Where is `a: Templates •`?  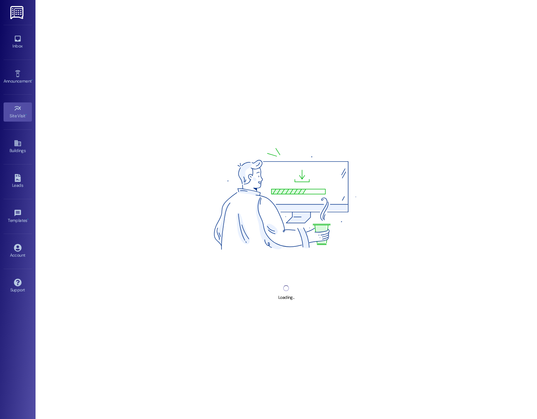 a: Templates • is located at coordinates (18, 217).